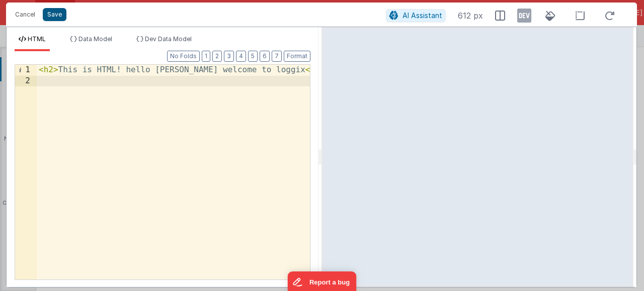 The height and width of the screenshot is (291, 644). I want to click on span: HTML, so click(37, 39).